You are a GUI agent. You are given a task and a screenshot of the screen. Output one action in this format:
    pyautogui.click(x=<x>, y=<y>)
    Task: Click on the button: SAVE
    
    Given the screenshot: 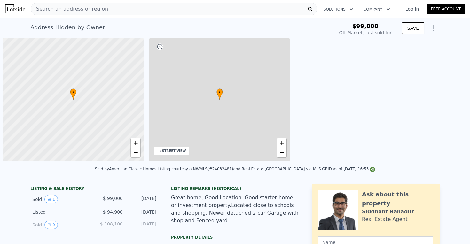 What is the action you would take?
    pyautogui.click(x=413, y=28)
    